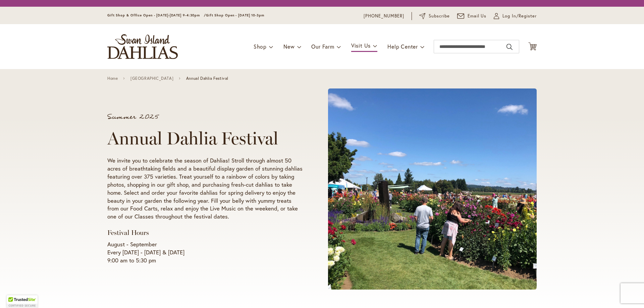 Image resolution: width=644 pixels, height=308 pixels. Describe the element at coordinates (323, 46) in the screenshot. I see `span: Our Farm` at that location.